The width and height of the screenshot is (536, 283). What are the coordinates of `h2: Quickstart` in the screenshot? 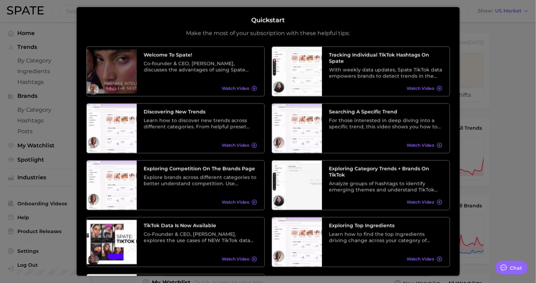 It's located at (268, 20).